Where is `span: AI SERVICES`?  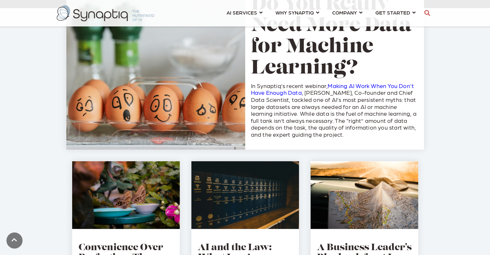 span: AI SERVICES is located at coordinates (242, 12).